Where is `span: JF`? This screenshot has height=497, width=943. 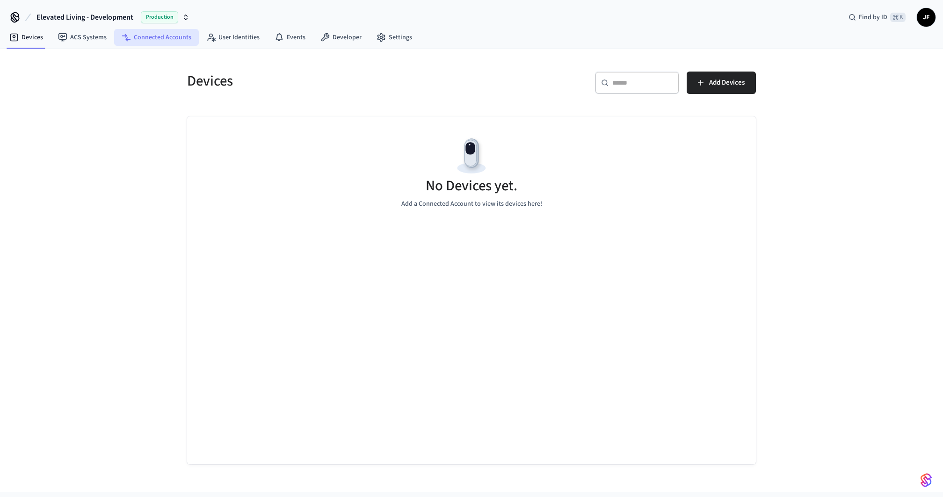
span: JF is located at coordinates (926, 17).